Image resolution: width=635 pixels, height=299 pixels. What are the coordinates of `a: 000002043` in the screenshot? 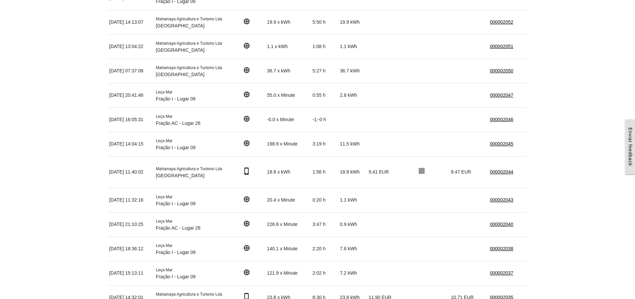 It's located at (502, 200).